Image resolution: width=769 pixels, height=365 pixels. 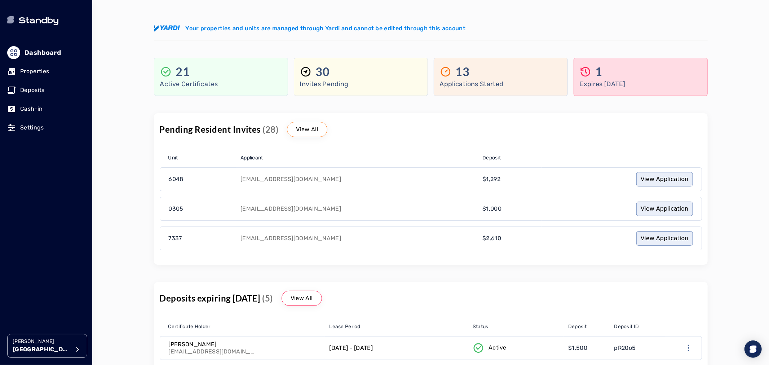 What do you see at coordinates (43, 53) in the screenshot?
I see `p: Dashboard` at bounding box center [43, 53].